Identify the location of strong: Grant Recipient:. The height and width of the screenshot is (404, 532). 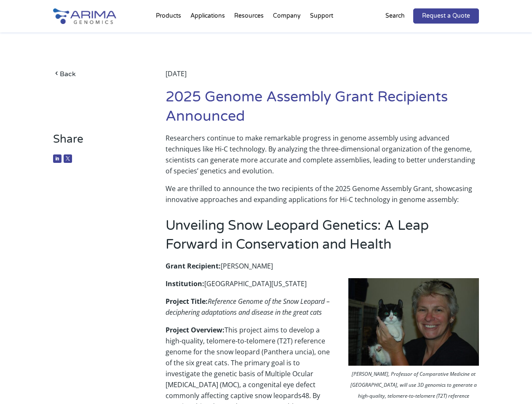
(193, 266).